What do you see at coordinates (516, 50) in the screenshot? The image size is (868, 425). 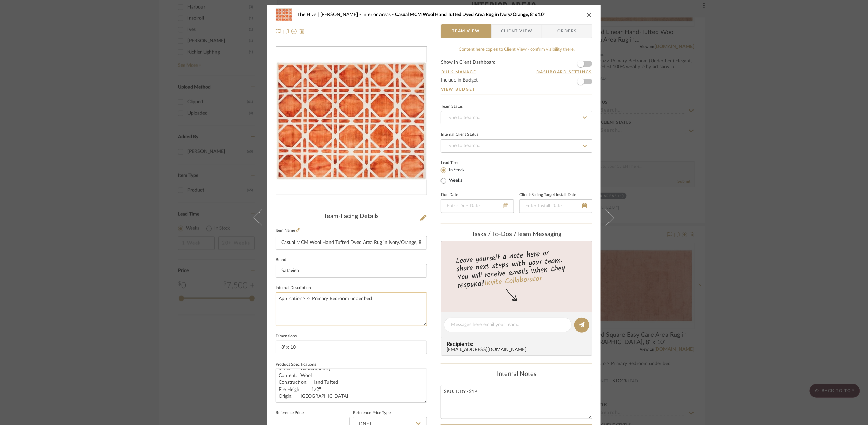 I see `div: Content here copies to Client View - confirm visibility there.` at bounding box center [516, 50].